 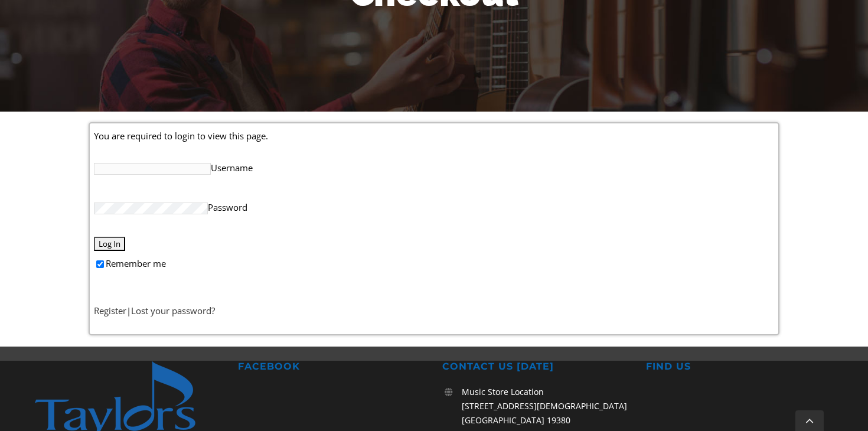 I want to click on input: Log In, so click(x=109, y=244).